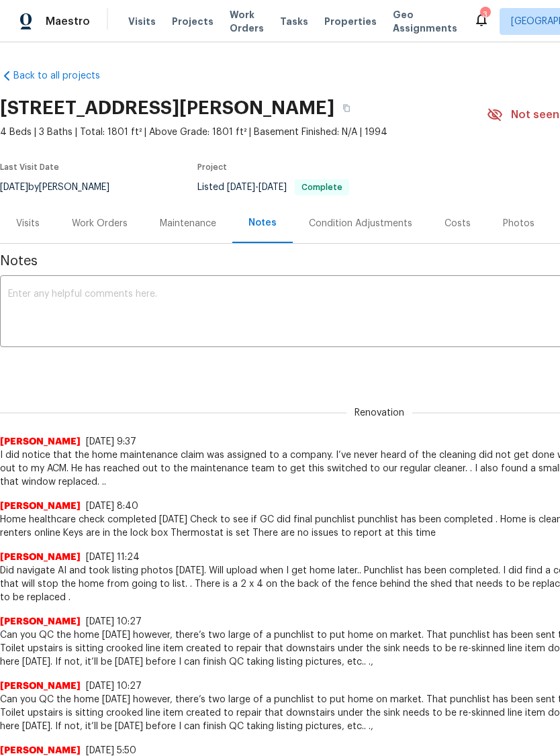 The height and width of the screenshot is (756, 560). What do you see at coordinates (188, 223) in the screenshot?
I see `div: Maintenance` at bounding box center [188, 223].